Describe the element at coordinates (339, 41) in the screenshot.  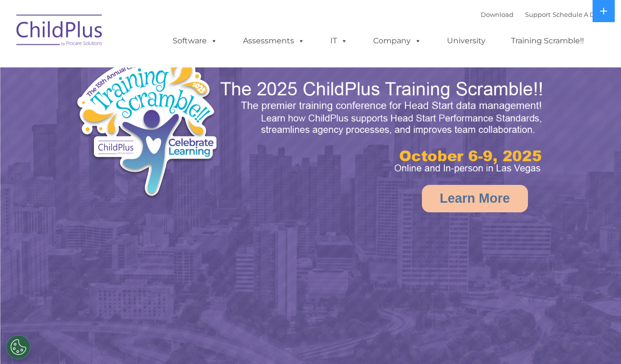
I see `a: IT` at that location.